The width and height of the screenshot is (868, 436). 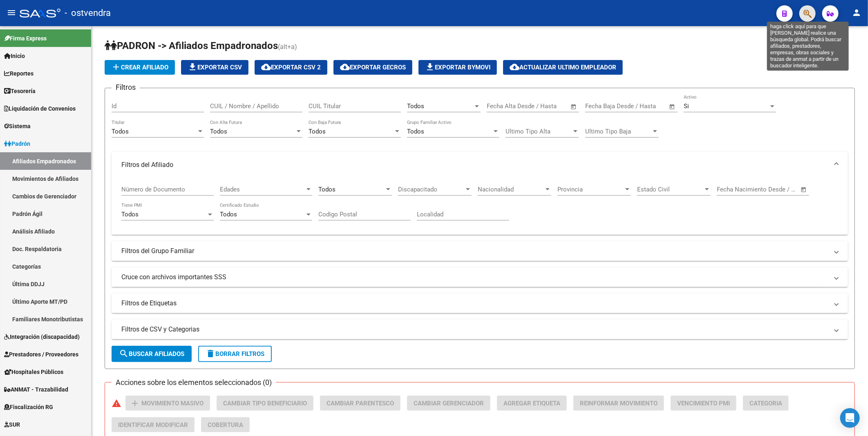 What do you see at coordinates (619, 404) in the screenshot?
I see `span: Reinformar Movimiento` at bounding box center [619, 404].